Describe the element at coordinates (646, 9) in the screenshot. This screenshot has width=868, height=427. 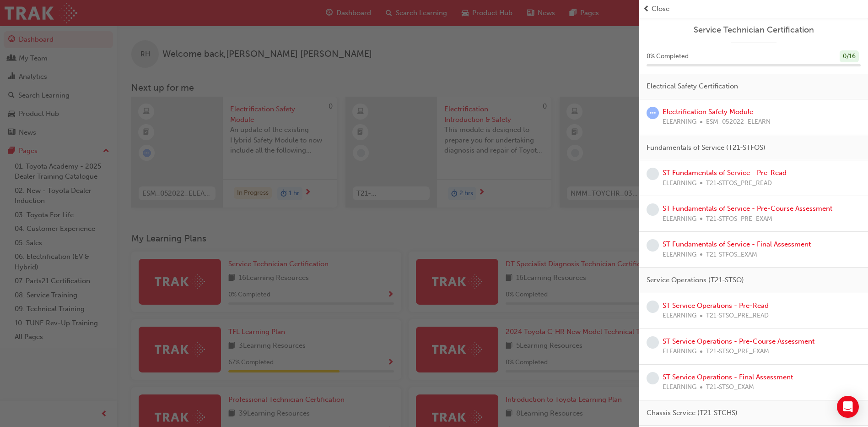
I see `span: prev-icon` at that location.